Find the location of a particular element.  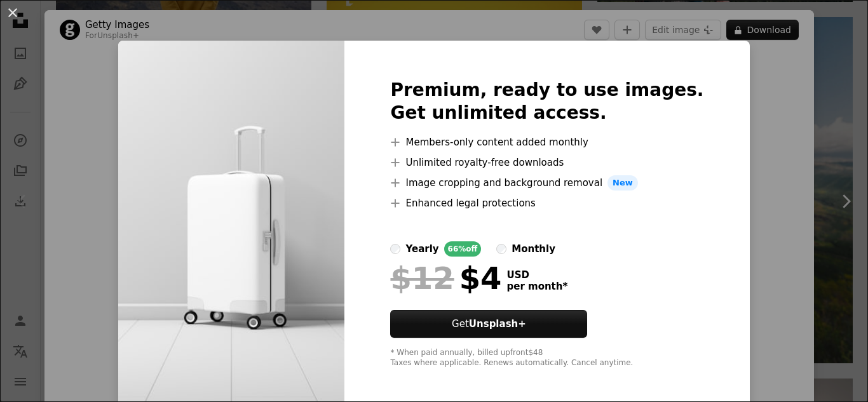

div: * When paid annually, billed upfront $48 Taxes where applicable. Renews automatically. Cancel any... is located at coordinates (547, 358).